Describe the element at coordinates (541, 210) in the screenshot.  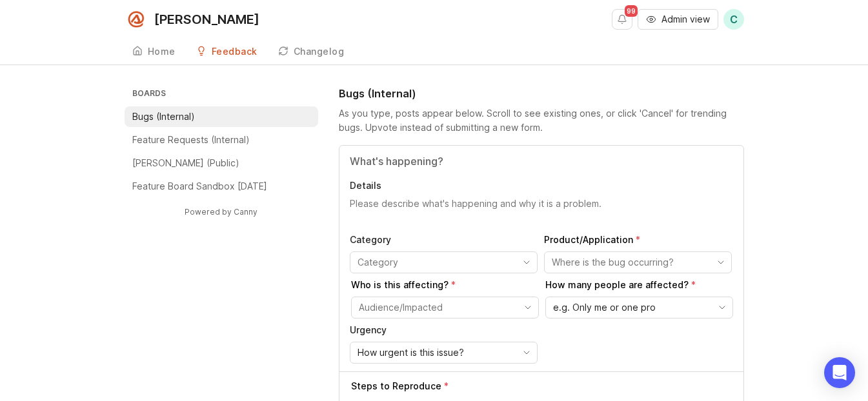
I see `textarea: Details` at that location.